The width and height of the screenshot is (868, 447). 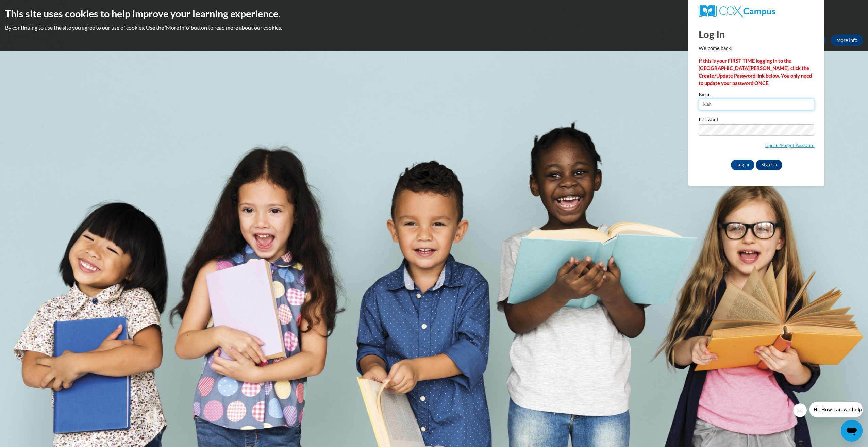 I want to click on input: Log In, so click(x=743, y=165).